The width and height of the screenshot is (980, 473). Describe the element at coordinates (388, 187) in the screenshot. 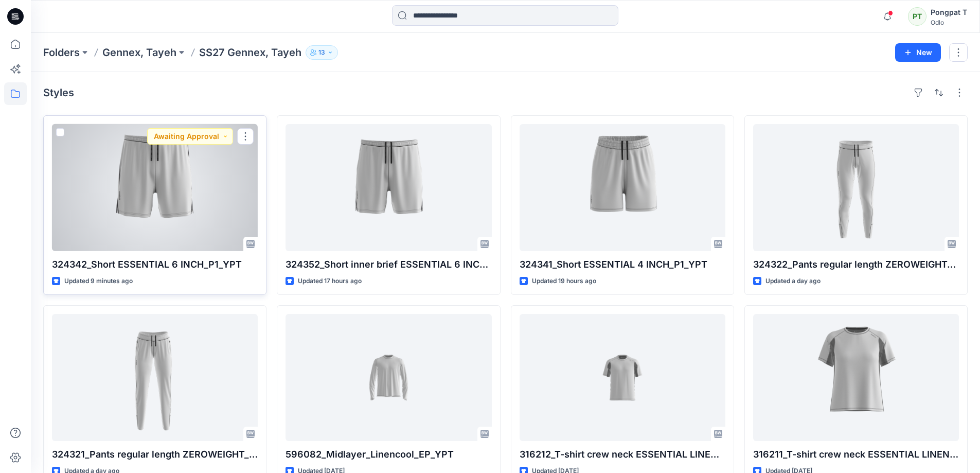

I see `a: 324352_Short inner brief ESSENTIAL 6 INCH_P1_YPT` at that location.